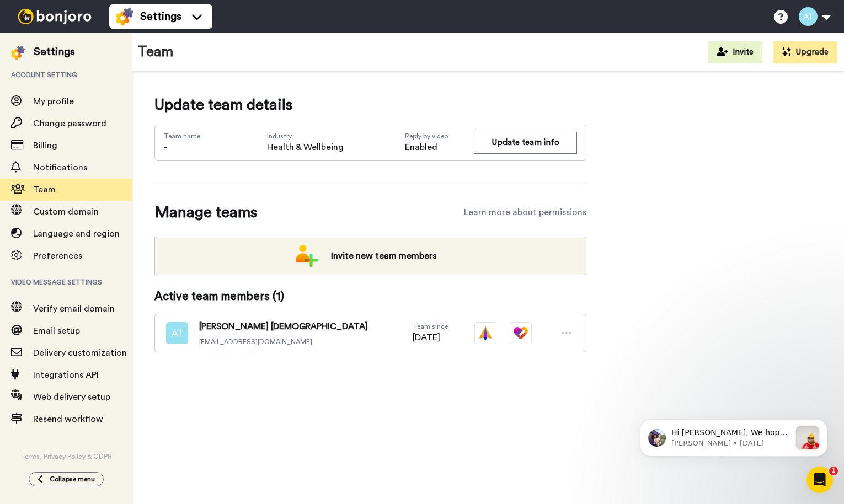 The image size is (844, 504). What do you see at coordinates (182, 136) in the screenshot?
I see `span: Team name` at bounding box center [182, 136].